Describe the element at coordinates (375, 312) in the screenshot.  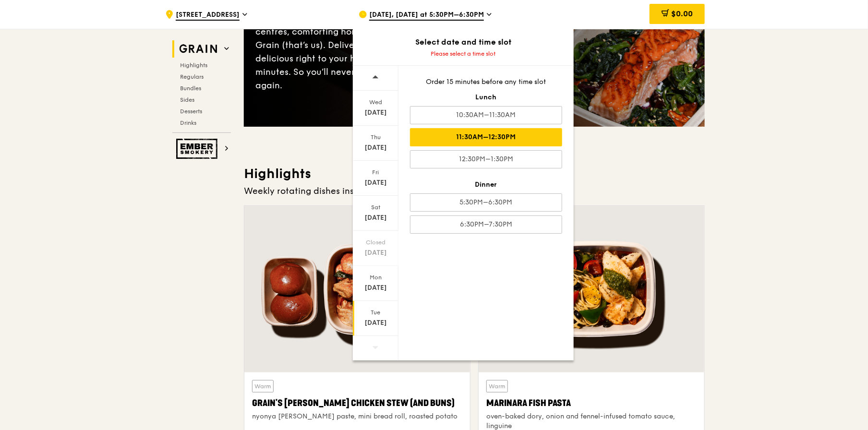
I see `div: Tue` at that location.